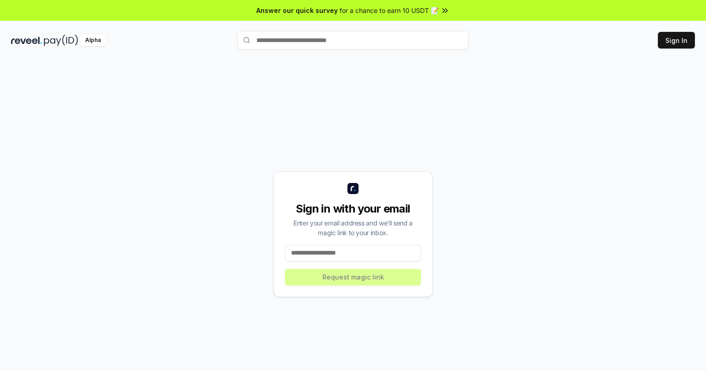 Image resolution: width=706 pixels, height=371 pixels. I want to click on img: logo_small, so click(353, 189).